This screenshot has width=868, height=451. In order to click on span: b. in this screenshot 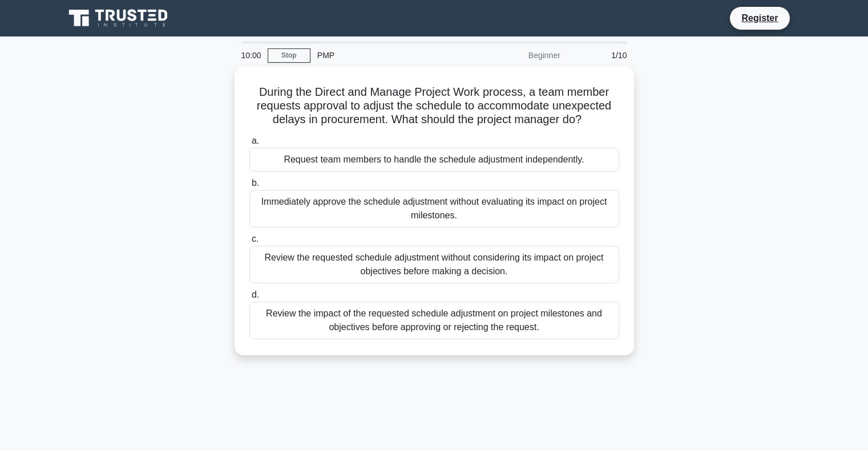, I will do `click(255, 182)`.